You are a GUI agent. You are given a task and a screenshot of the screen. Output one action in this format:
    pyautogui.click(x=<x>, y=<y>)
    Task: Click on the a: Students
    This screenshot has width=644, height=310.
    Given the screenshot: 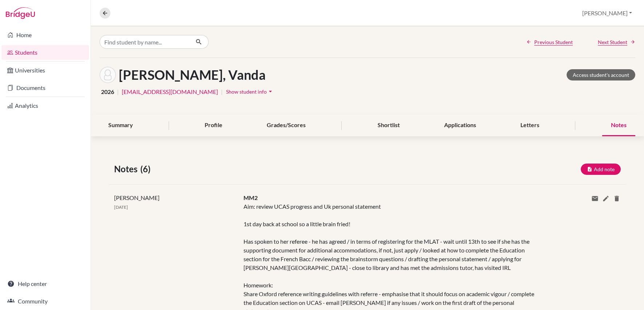 What is the action you would take?
    pyautogui.click(x=45, y=53)
    